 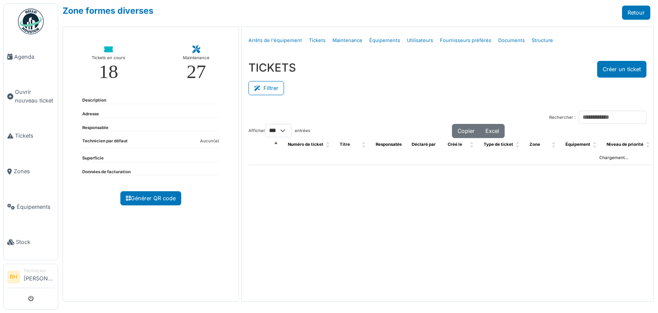 I want to click on button: Excel, so click(x=493, y=131).